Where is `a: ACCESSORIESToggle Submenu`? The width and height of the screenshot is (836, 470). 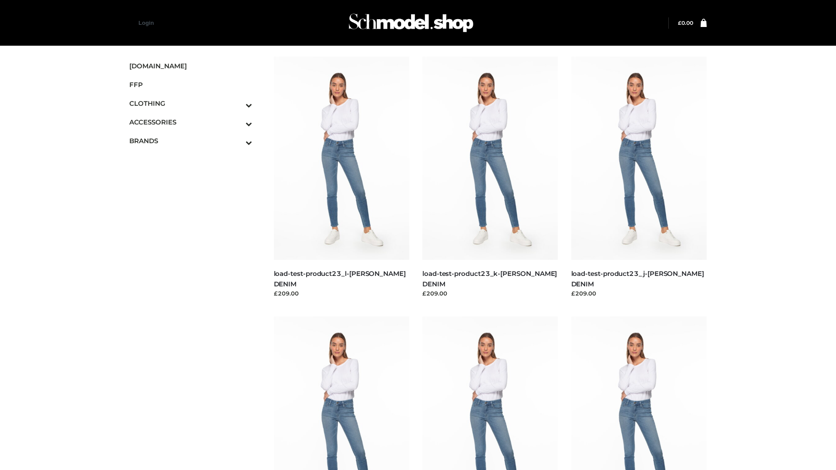
a: ACCESSORIESToggle Submenu is located at coordinates (191, 122).